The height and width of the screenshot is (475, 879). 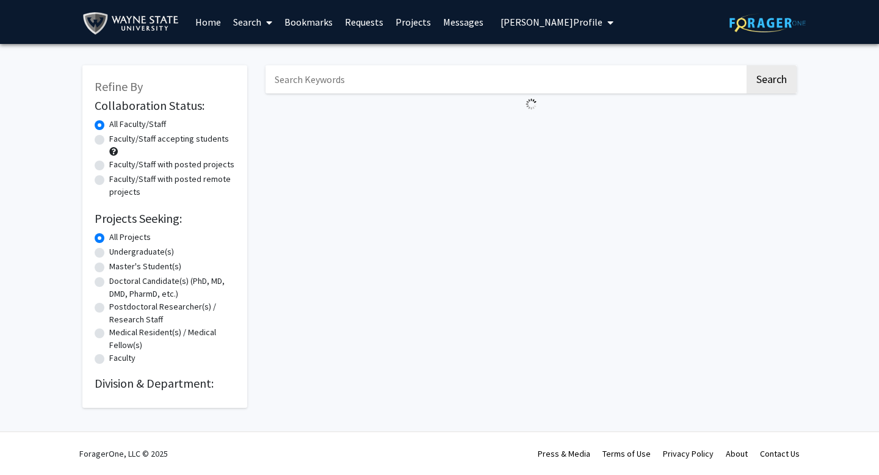 What do you see at coordinates (413, 22) in the screenshot?
I see `a: Projects` at bounding box center [413, 22].